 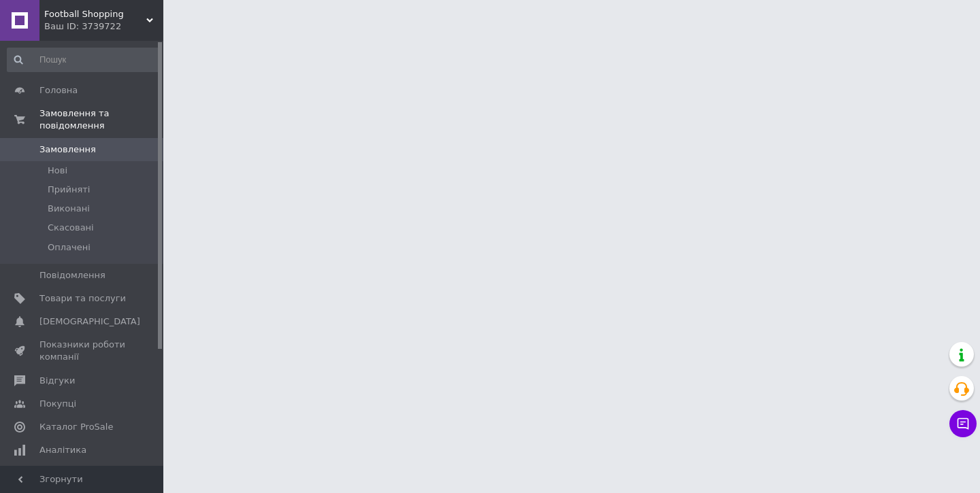 I want to click on span: Скасовані, so click(x=71, y=228).